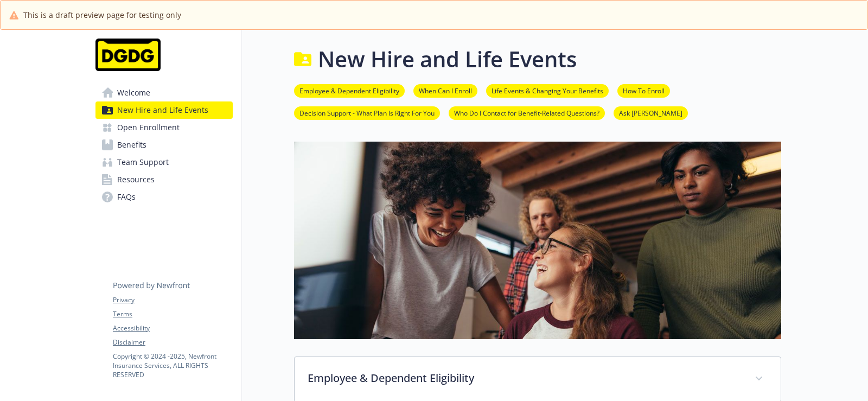  I want to click on span: Benefits, so click(132, 145).